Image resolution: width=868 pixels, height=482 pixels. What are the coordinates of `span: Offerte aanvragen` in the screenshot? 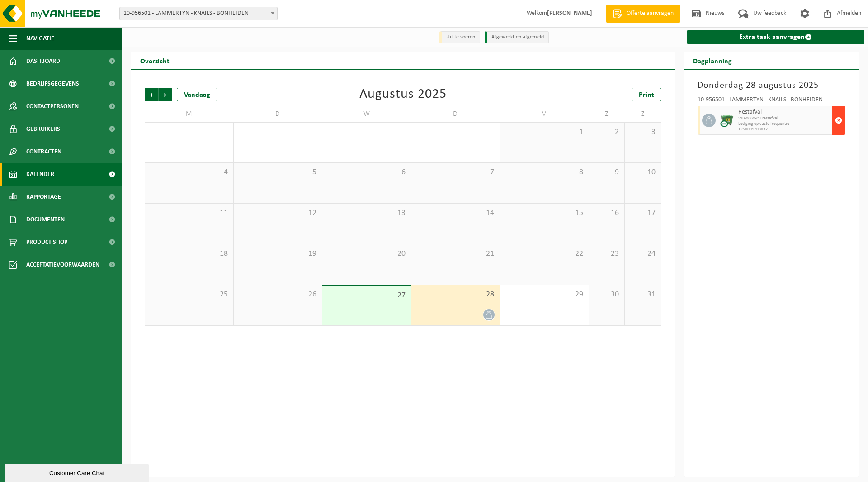 It's located at (650, 14).